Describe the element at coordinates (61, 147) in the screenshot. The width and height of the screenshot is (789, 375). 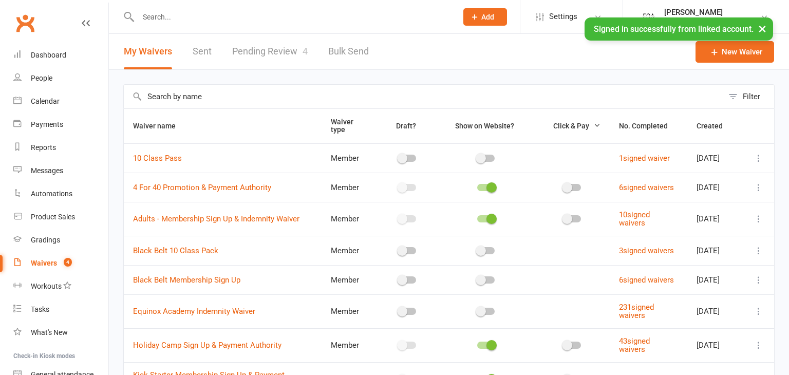
I see `a: Reports` at that location.